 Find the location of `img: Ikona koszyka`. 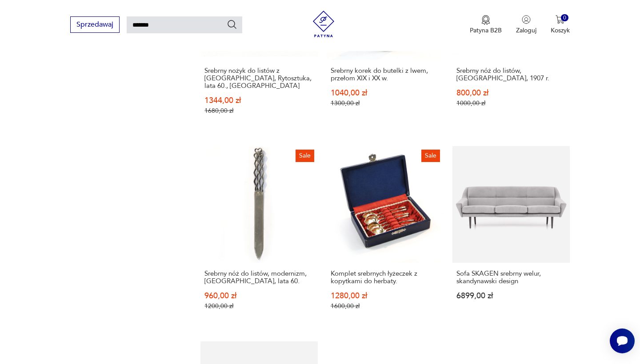

img: Ikona koszyka is located at coordinates (560, 19).